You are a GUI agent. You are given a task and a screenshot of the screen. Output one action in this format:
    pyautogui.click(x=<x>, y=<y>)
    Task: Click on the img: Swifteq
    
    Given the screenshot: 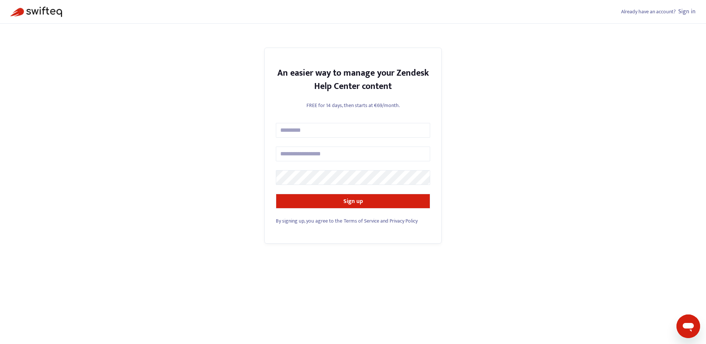 What is the action you would take?
    pyautogui.click(x=36, y=12)
    